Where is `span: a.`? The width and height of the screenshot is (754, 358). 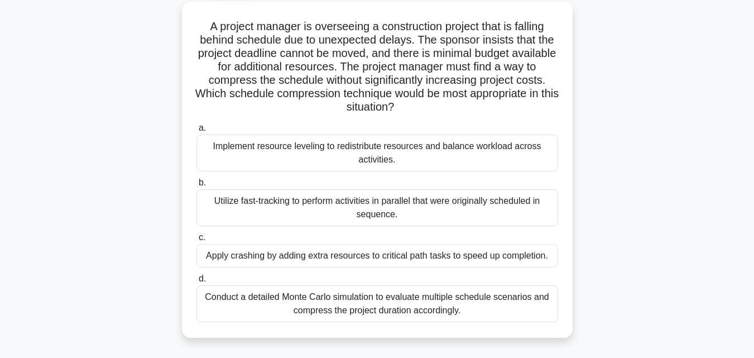 span: a. is located at coordinates (202, 127).